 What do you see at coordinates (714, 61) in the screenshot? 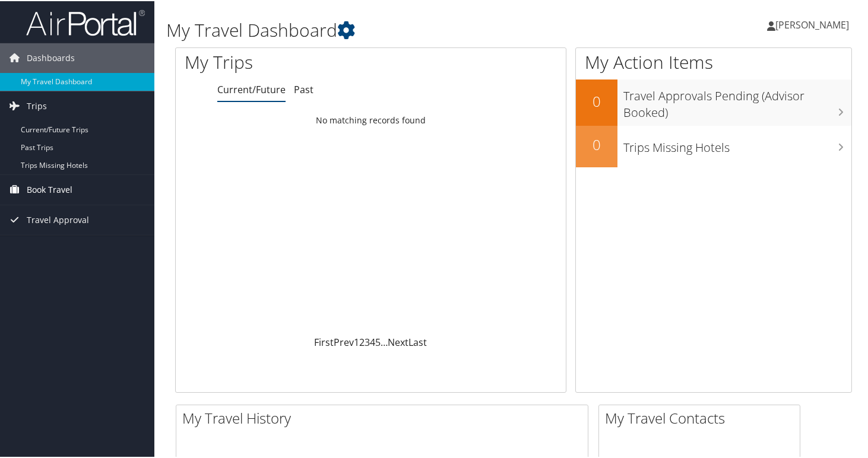
I see `h1: My Action Items` at bounding box center [714, 61].